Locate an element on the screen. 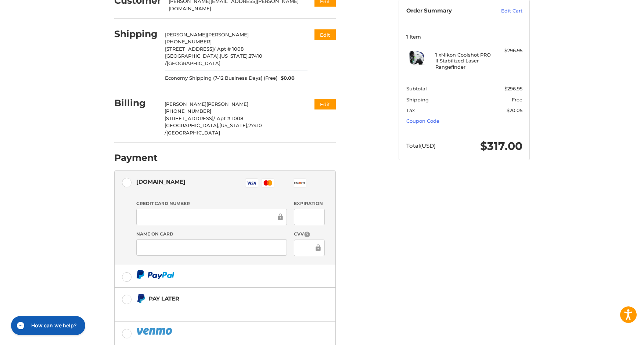  div: Pay Later is located at coordinates (219, 298).